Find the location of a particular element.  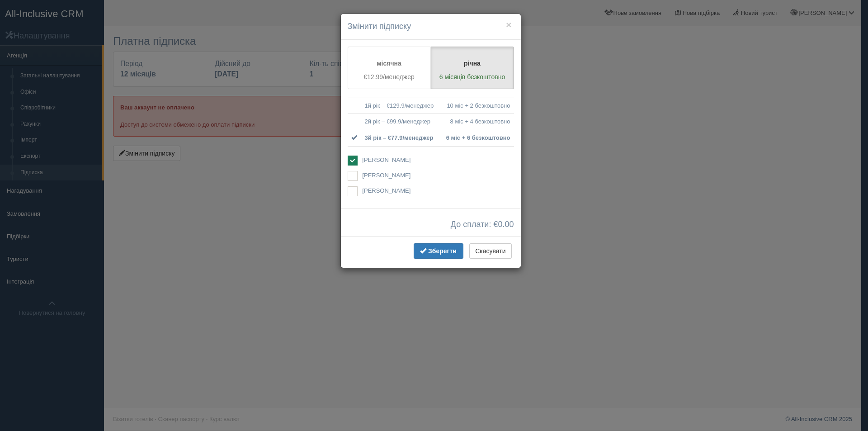

button: Зберегти is located at coordinates (439, 251).